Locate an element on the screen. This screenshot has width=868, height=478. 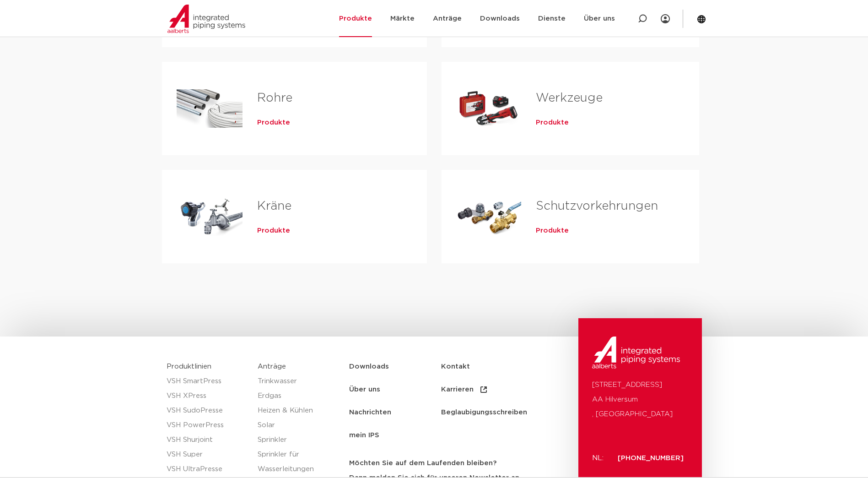
a: VSH Super is located at coordinates (208, 454).